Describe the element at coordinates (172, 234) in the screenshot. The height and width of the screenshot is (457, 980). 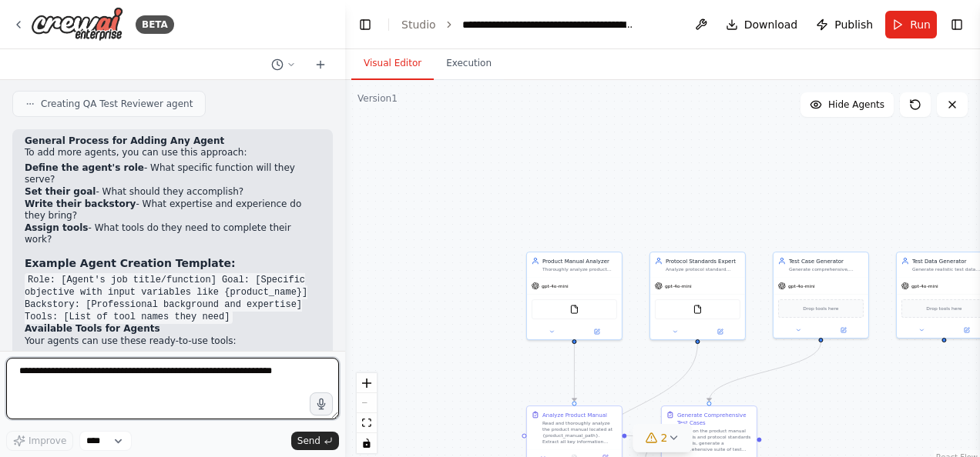
I see `li: - What tools do they need to complete their work?` at that location.